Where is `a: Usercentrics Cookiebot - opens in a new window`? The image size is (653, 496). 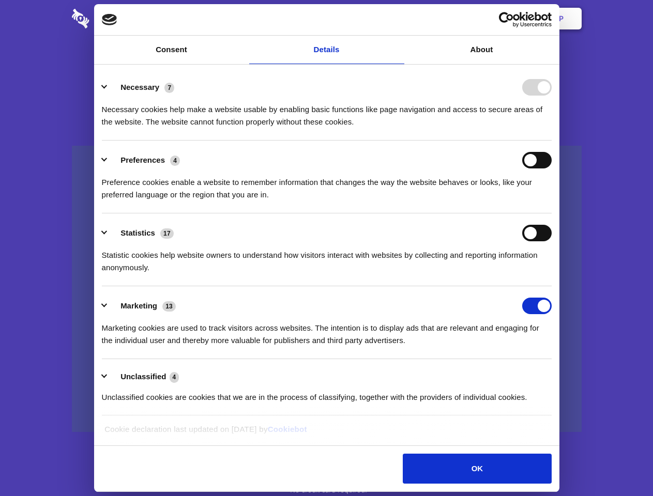
a: Usercentrics Cookiebot - opens in a new window is located at coordinates (506, 20).